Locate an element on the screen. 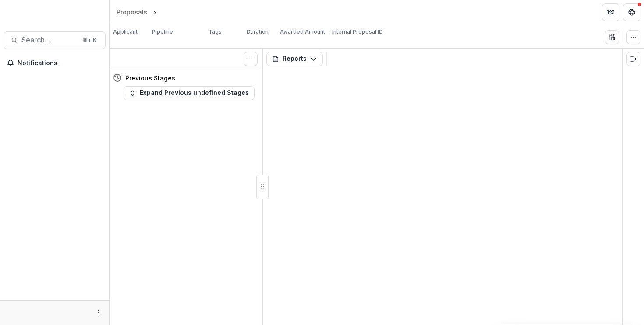 The height and width of the screenshot is (325, 644). span: Notifications is located at coordinates (59, 63).